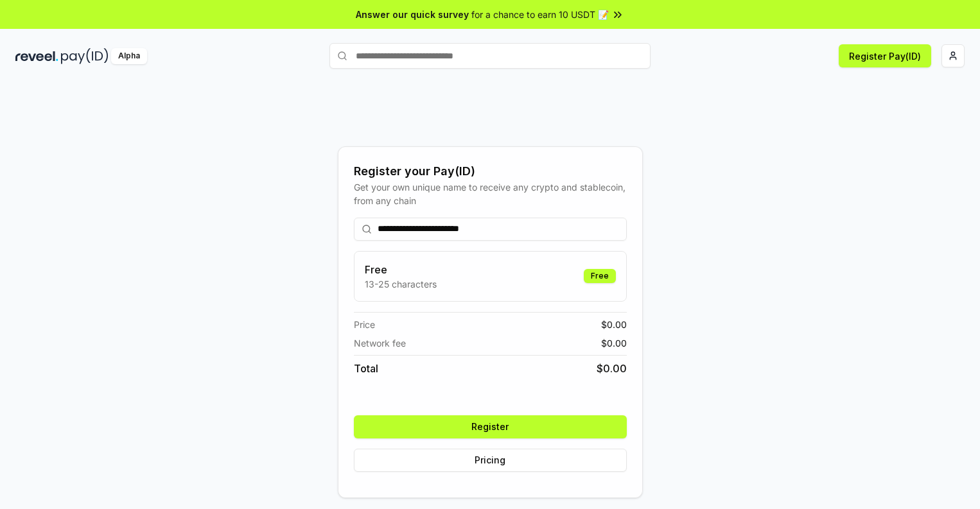 This screenshot has width=980, height=509. What do you see at coordinates (490, 194) in the screenshot?
I see `div: Get your own unique name to receive any crypto and stablecoin, from any chain` at bounding box center [490, 194].